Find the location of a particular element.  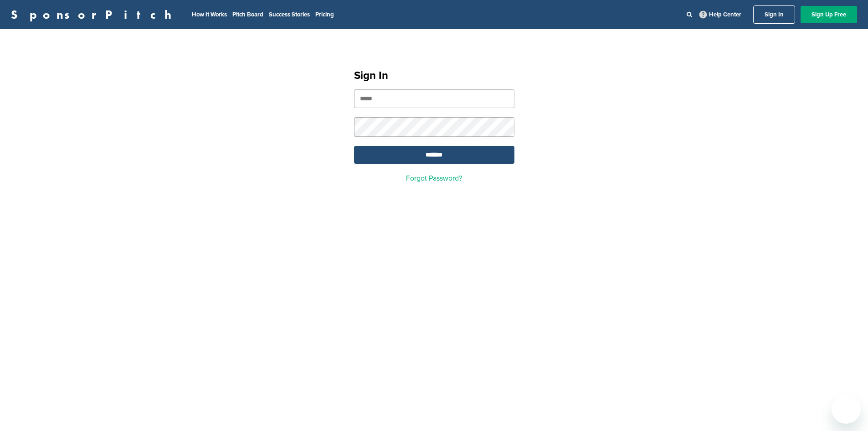

a: How It Works is located at coordinates (209, 15).